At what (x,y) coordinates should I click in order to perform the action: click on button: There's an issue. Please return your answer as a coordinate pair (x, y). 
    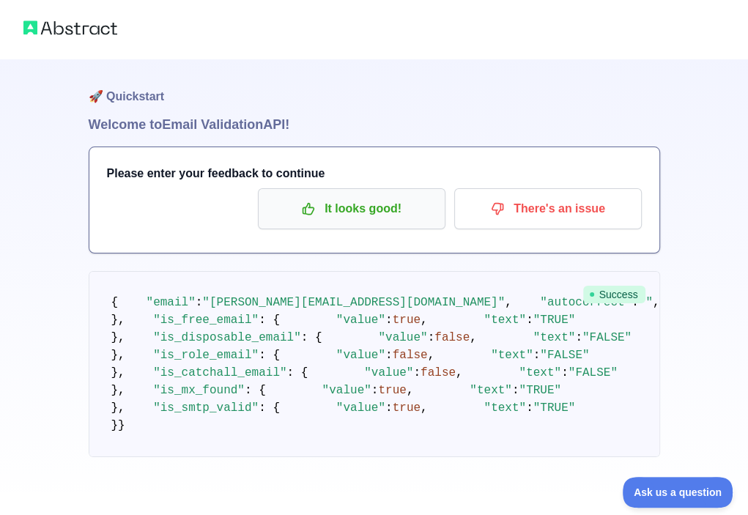
    Looking at the image, I should click on (548, 209).